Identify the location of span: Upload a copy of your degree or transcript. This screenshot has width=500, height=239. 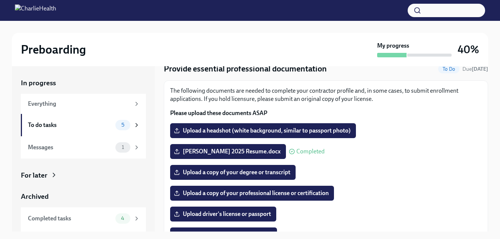
(233, 173).